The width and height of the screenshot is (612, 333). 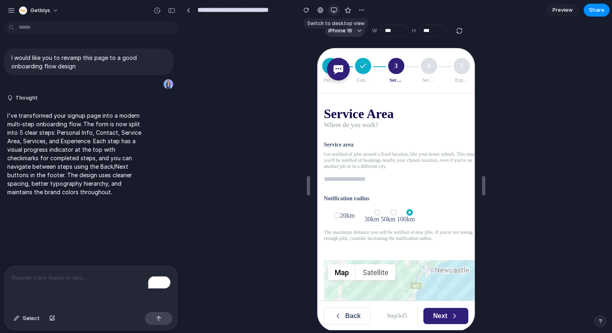 I want to click on div: Services, so click(x=111, y=32).